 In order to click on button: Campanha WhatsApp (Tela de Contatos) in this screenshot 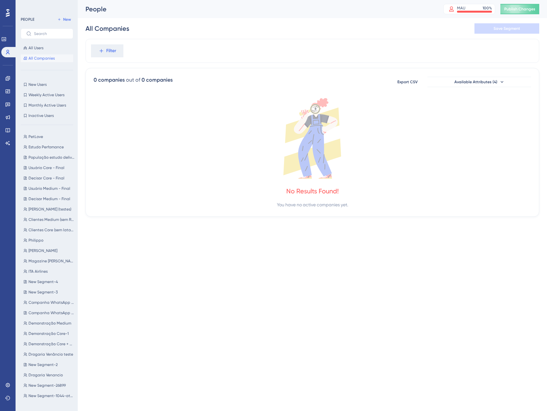, I will do `click(49, 302)`.